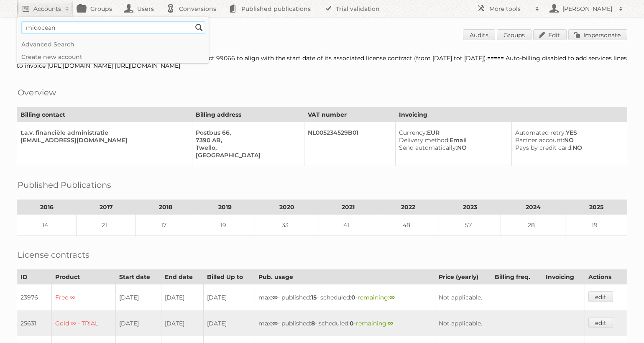  Describe the element at coordinates (53, 255) in the screenshot. I see `h2: License contracts` at that location.